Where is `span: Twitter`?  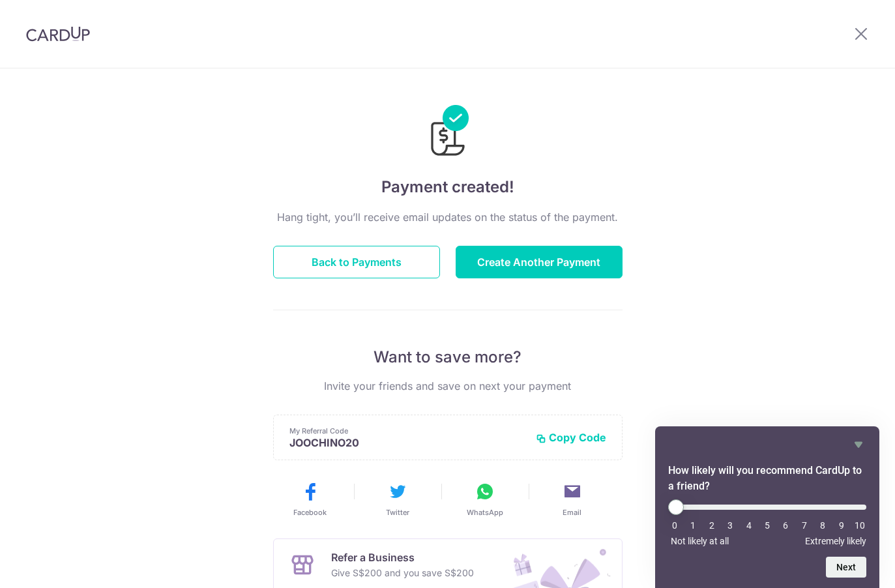 span: Twitter is located at coordinates (398, 512).